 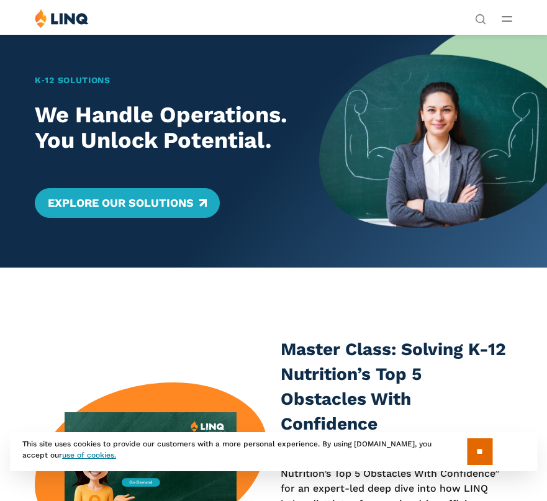 What do you see at coordinates (166, 128) in the screenshot?
I see `h2: We Handle Operations. You Unlock Potential.` at bounding box center [166, 128].